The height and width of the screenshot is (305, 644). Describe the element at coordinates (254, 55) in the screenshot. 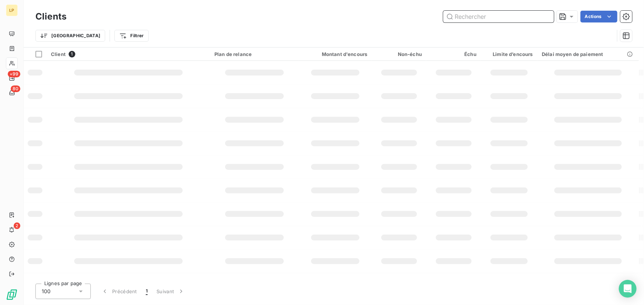

I see `div: Plan de relance` at that location.